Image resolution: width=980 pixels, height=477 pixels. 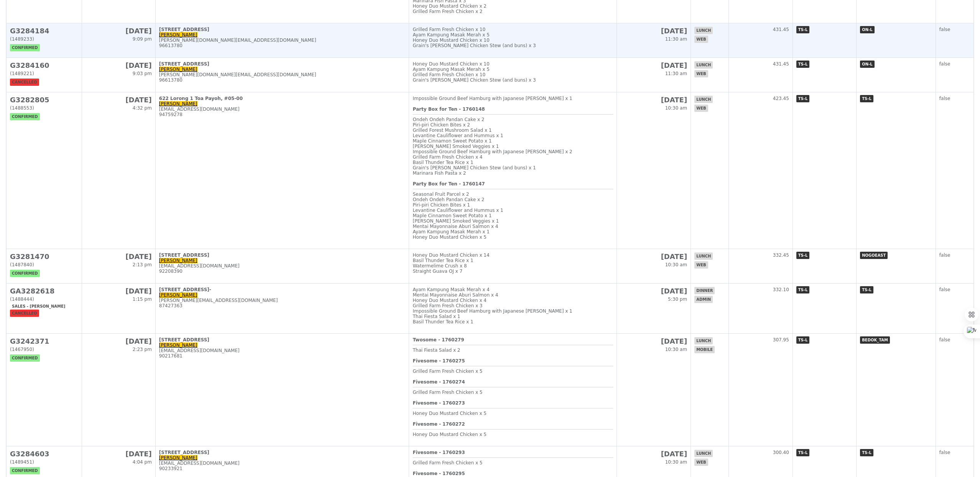 What do you see at coordinates (513, 266) in the screenshot?
I see `div: Watermelime Crush x 8` at bounding box center [513, 266].